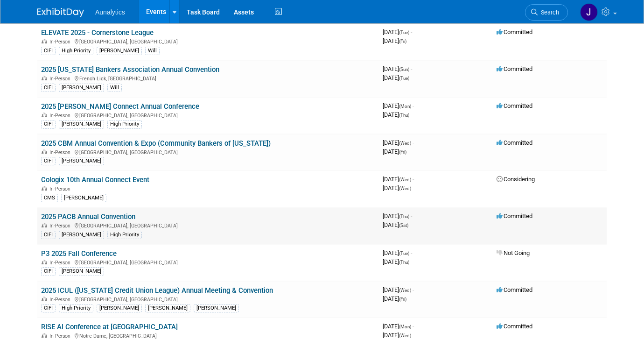 Image resolution: width=644 pixels, height=340 pixels. I want to click on span: Considering, so click(516, 179).